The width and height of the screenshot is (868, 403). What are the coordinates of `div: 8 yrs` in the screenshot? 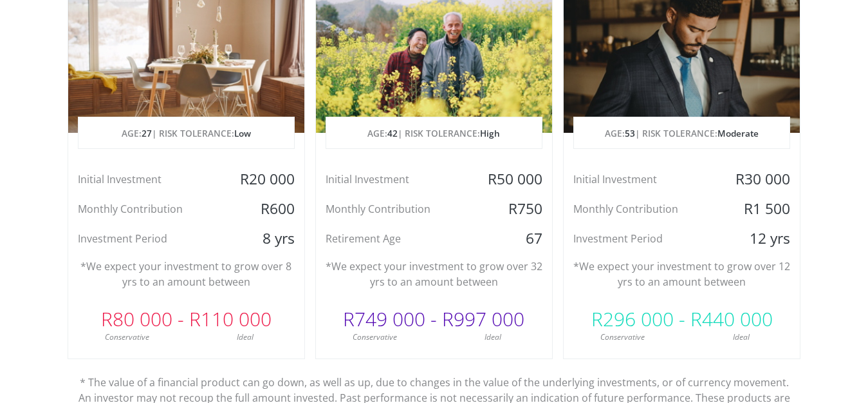 It's located at (265, 238).